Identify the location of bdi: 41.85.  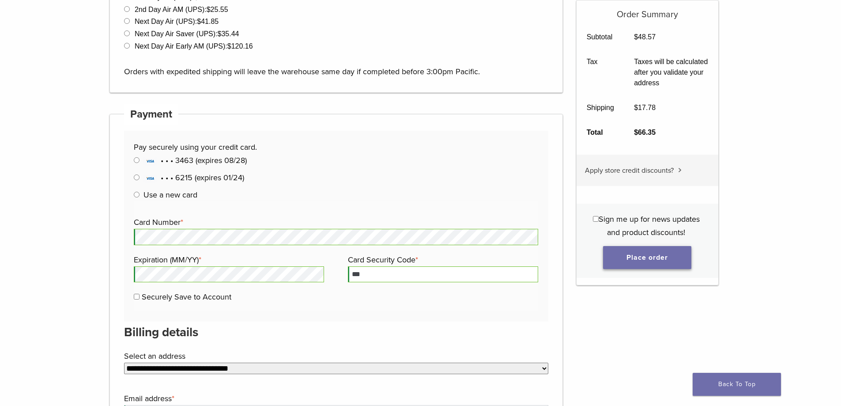
(208, 21).